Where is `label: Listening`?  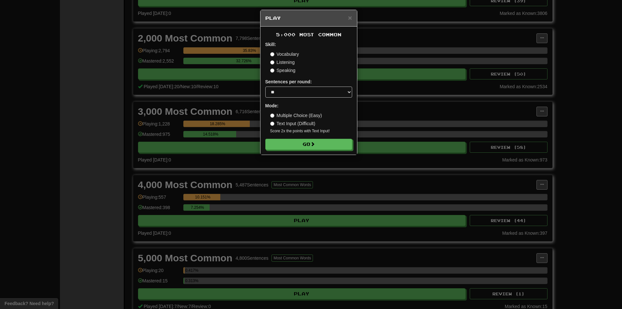
label: Listening is located at coordinates (282, 62).